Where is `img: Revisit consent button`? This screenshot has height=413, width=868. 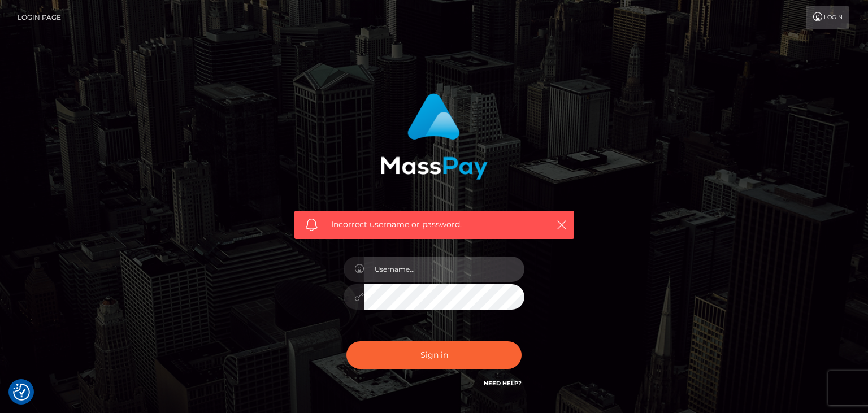
img: Revisit consent button is located at coordinates (21, 392).